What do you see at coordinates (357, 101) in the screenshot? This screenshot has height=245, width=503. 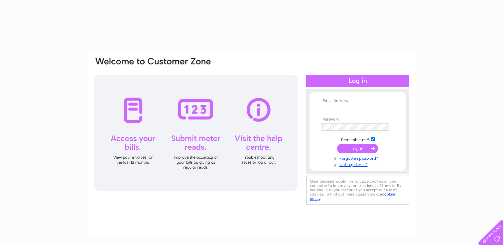 I see `th: Email Address:` at bounding box center [357, 101].